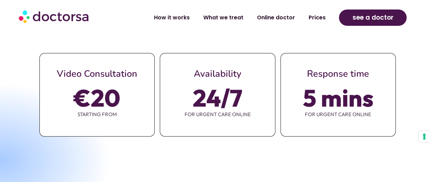 The image size is (430, 182). I want to click on span: 5 mins, so click(338, 98).